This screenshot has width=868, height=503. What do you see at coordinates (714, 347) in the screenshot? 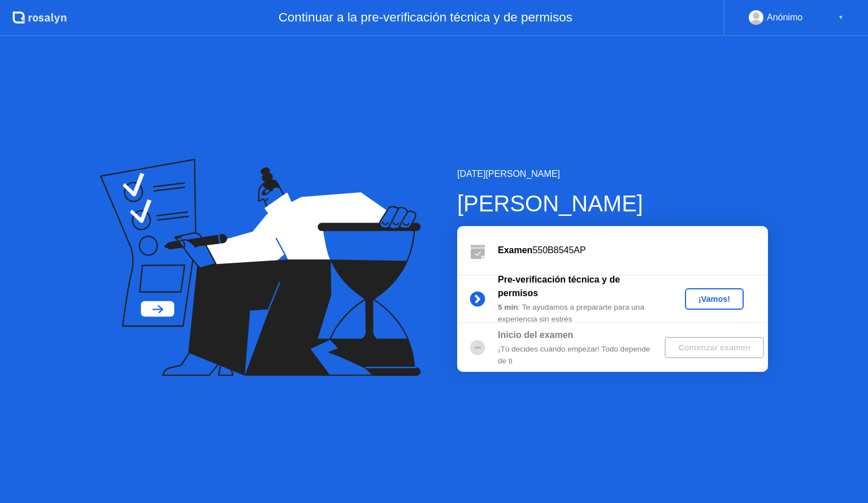
I see `div: Comenzar examen` at bounding box center [714, 347].